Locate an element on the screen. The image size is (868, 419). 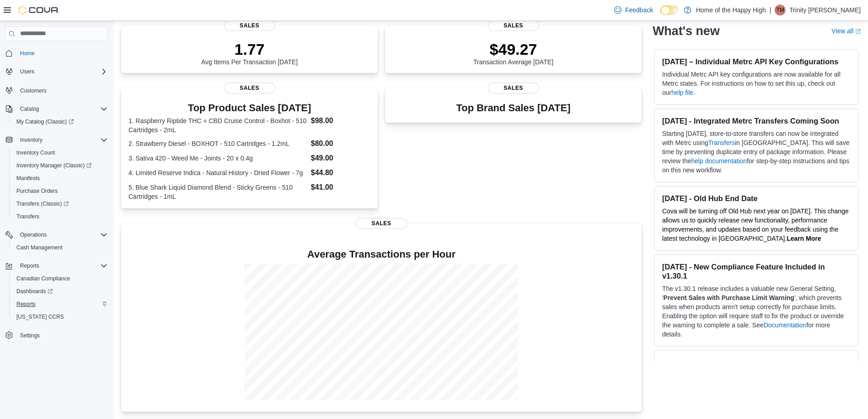
button: Inventory Count is located at coordinates (60, 153).